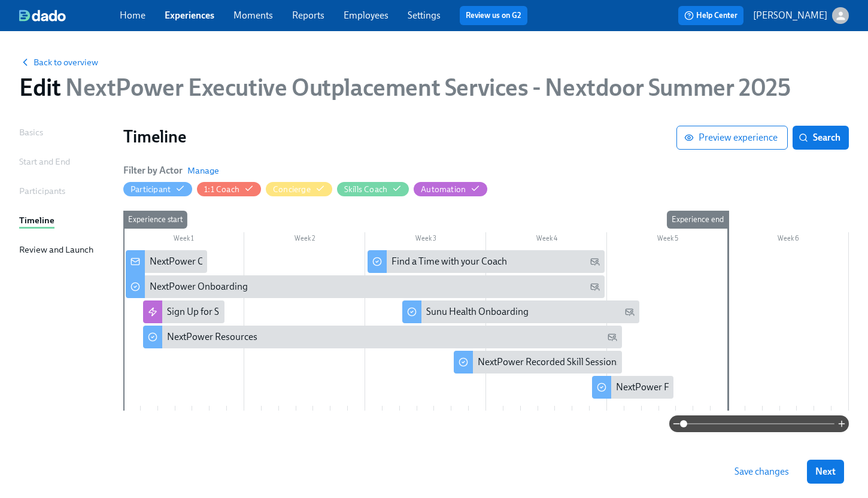 The image size is (868, 498). I want to click on img: dado, so click(42, 16).